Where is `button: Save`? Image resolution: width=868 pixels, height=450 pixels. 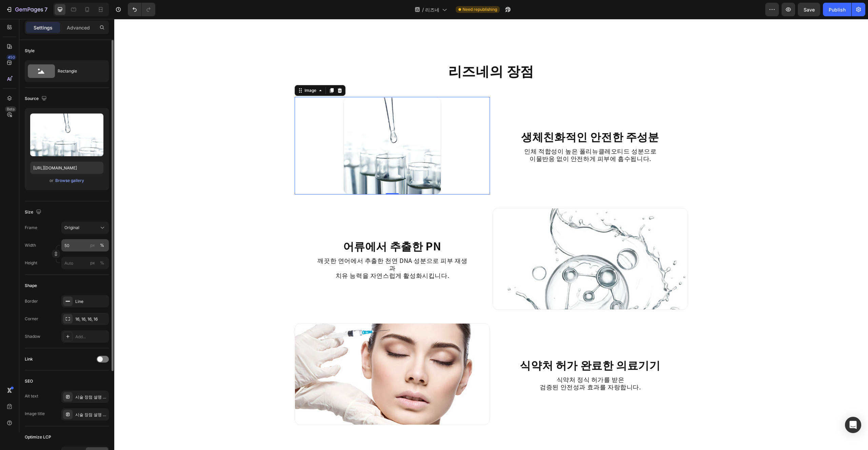 button: Save is located at coordinates (809, 10).